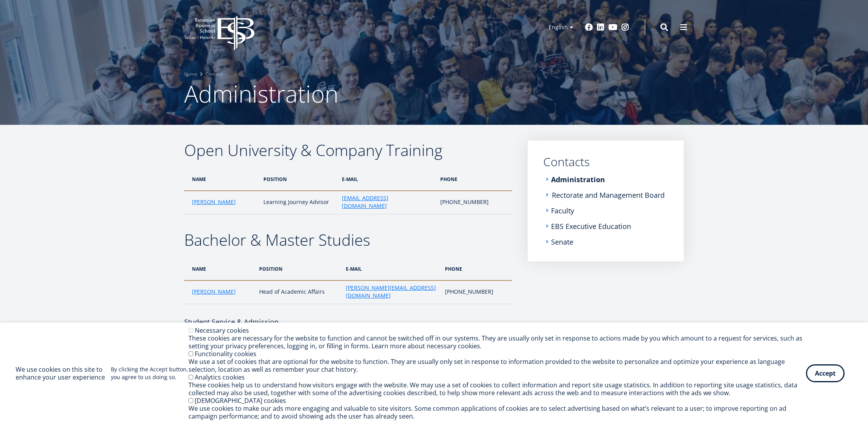 The width and height of the screenshot is (868, 424). I want to click on td: Learning Journey Advisor, so click(299, 203).